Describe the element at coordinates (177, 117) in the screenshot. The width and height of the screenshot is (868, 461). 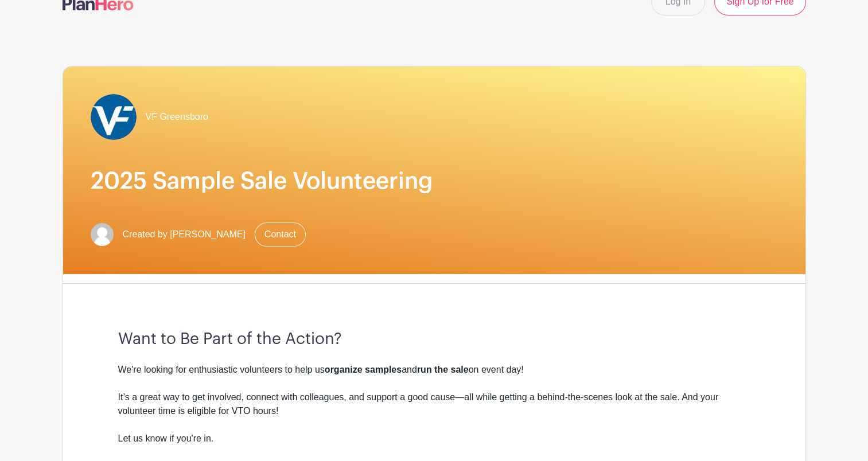
I see `span: VF Greensboro` at that location.